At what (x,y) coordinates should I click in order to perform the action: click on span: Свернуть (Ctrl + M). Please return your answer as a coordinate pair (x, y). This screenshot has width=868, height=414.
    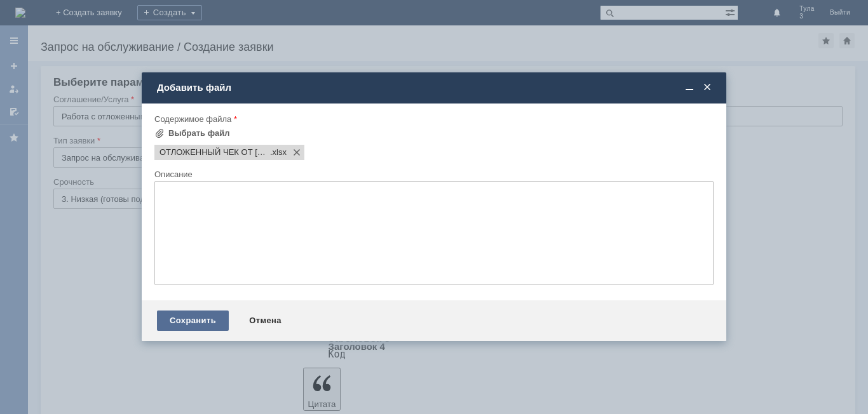
    Looking at the image, I should click on (690, 88).